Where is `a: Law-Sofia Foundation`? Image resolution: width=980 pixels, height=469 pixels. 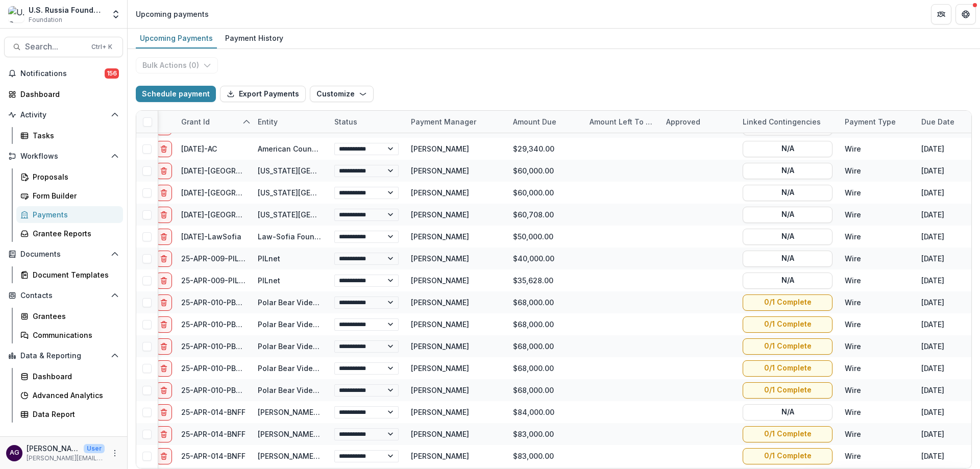
a: Law-Sofia Foundation is located at coordinates (297, 237).